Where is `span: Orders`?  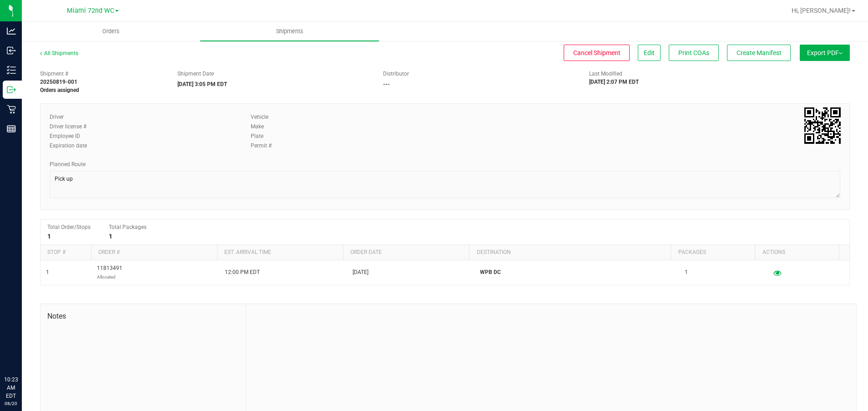
span: Orders is located at coordinates (111, 32).